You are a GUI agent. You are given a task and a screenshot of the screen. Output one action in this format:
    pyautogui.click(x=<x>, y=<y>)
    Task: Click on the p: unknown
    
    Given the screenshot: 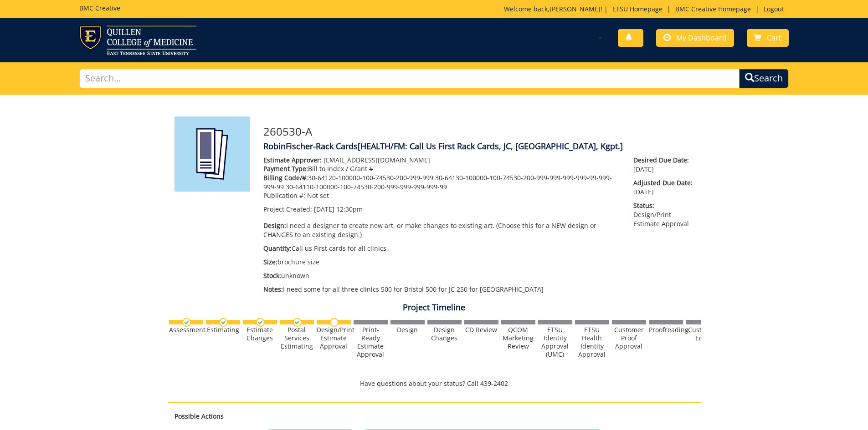 What is the action you would take?
    pyautogui.click(x=442, y=276)
    